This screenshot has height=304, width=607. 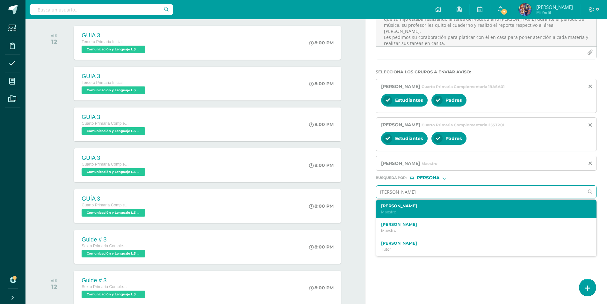 What do you see at coordinates (525, 10) in the screenshot?
I see `img: 7bd55ac0c36ce47889d24abe3c1e3425.png` at bounding box center [525, 10].